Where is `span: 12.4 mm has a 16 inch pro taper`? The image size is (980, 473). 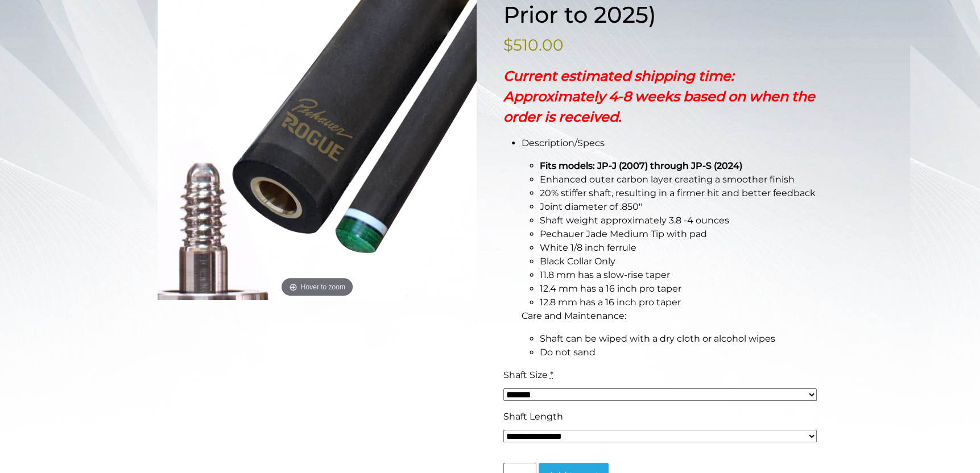
span: 12.4 mm has a 16 inch pro taper is located at coordinates (611, 288).